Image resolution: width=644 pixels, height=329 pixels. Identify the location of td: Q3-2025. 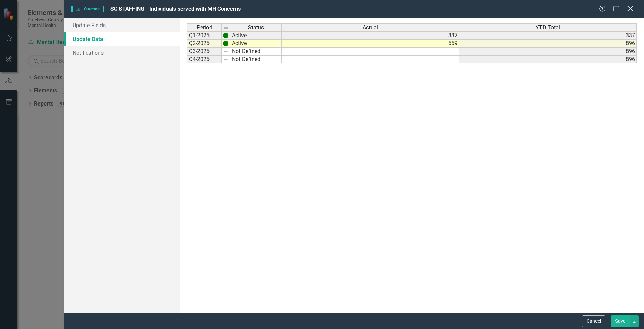
(204, 52).